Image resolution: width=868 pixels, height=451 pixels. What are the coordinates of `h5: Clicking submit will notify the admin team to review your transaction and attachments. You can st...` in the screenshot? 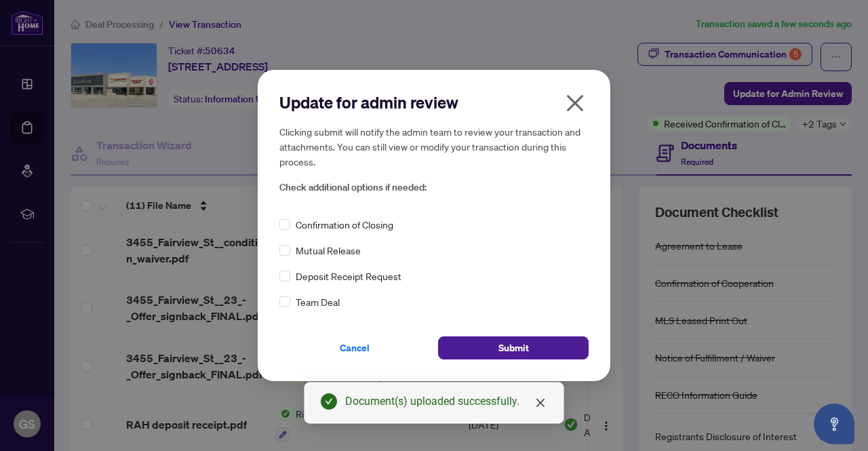 It's located at (434, 146).